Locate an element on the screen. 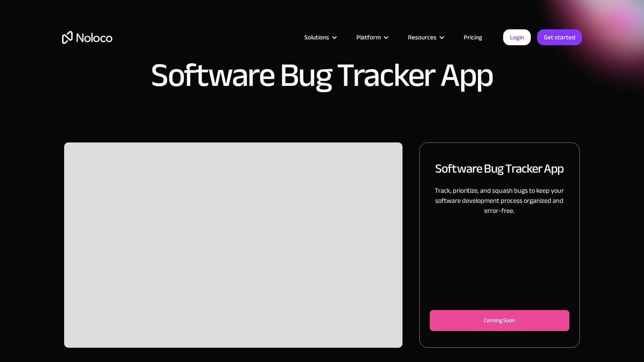 The image size is (644, 362). div: carousel is located at coordinates (233, 245).